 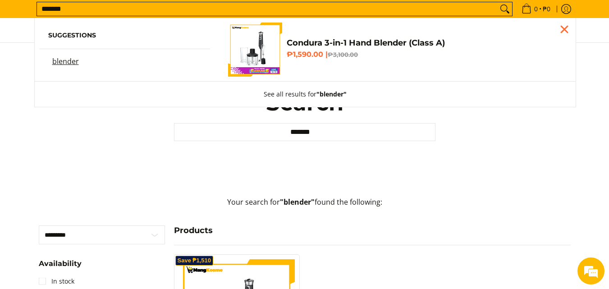 What do you see at coordinates (424, 43) in the screenshot?
I see `h4: Condura 3-in-1 Hand Blender (Class A)` at bounding box center [424, 43].